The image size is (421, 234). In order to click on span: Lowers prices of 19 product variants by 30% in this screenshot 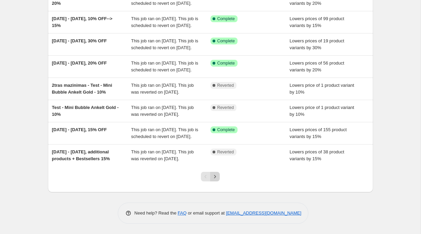, I will do `click(317, 44)`.